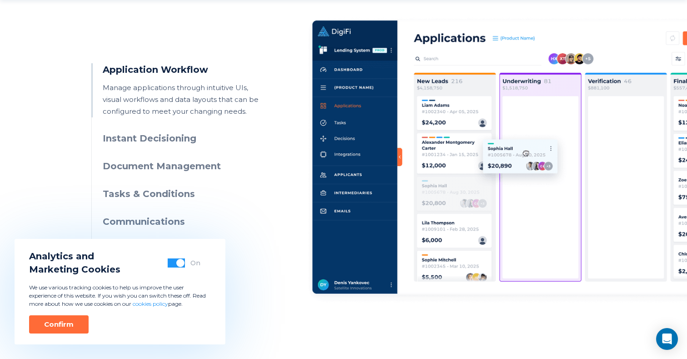 Image resolution: width=687 pixels, height=359 pixels. I want to click on div: On, so click(195, 263).